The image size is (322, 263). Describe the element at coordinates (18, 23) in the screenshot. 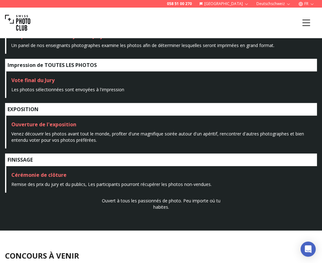

I see `img: Swiss photo club` at that location.